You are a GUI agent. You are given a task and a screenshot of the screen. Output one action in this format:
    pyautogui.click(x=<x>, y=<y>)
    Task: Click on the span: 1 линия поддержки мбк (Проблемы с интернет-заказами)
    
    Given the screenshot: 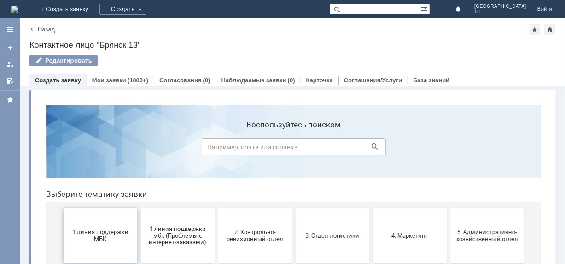 What is the action you would take?
    pyautogui.click(x=139, y=138)
    